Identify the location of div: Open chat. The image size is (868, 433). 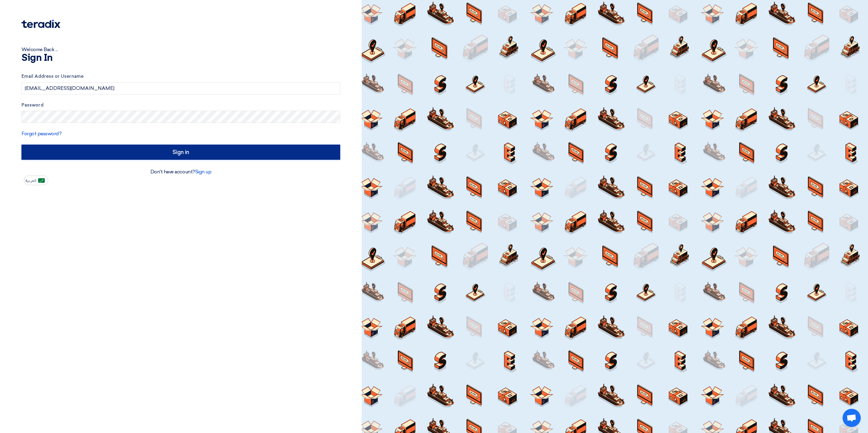
(851, 418).